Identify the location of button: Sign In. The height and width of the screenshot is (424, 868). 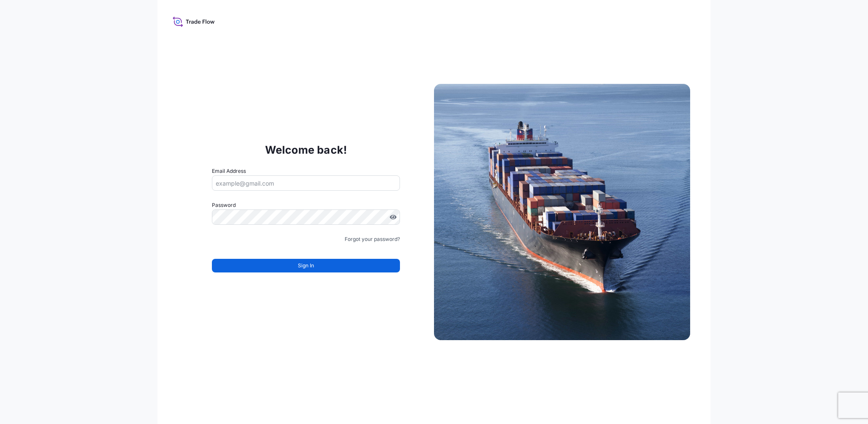
(306, 265).